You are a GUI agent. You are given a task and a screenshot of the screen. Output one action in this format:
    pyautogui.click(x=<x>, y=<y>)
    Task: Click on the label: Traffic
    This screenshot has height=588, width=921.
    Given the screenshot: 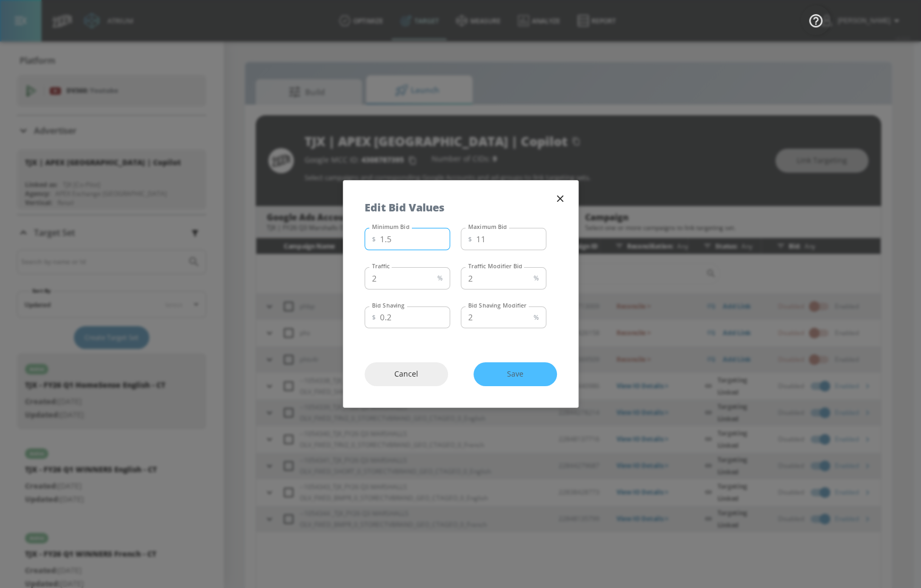 What is the action you would take?
    pyautogui.click(x=381, y=266)
    